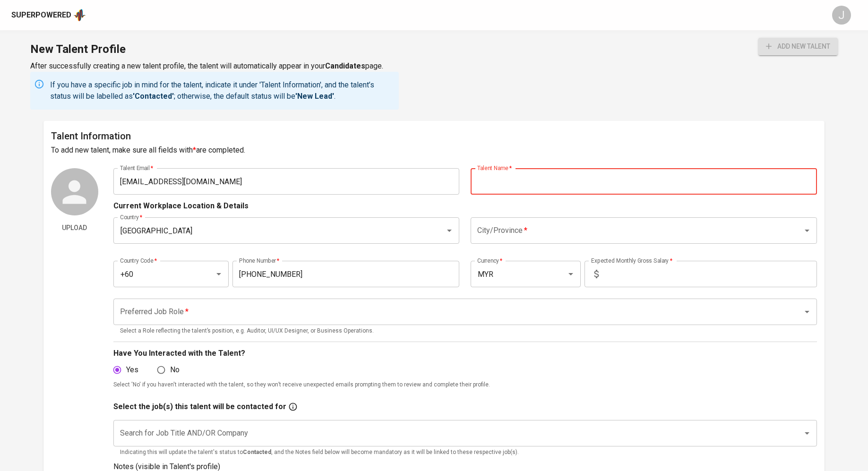 The width and height of the screenshot is (868, 471). Describe the element at coordinates (223, 90) in the screenshot. I see `p: If you have a specific job in mind for the talent, indicate it under 'Talent Information', and th...` at that location.